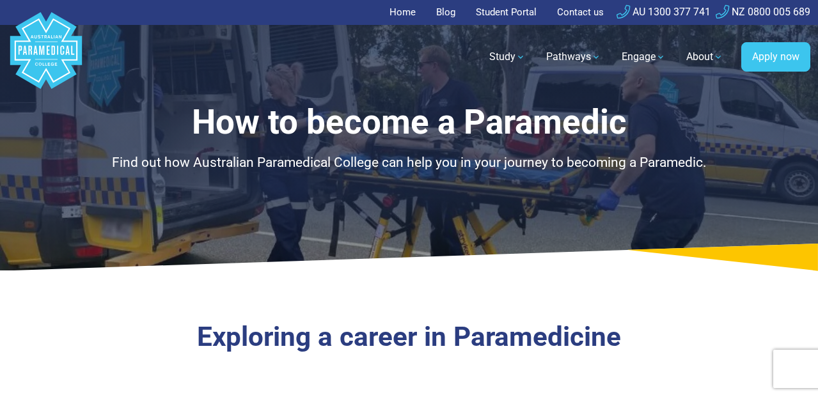 The height and width of the screenshot is (397, 818). What do you see at coordinates (409, 337) in the screenshot?
I see `h2: Exploring a career in Paramedicine` at bounding box center [409, 337].